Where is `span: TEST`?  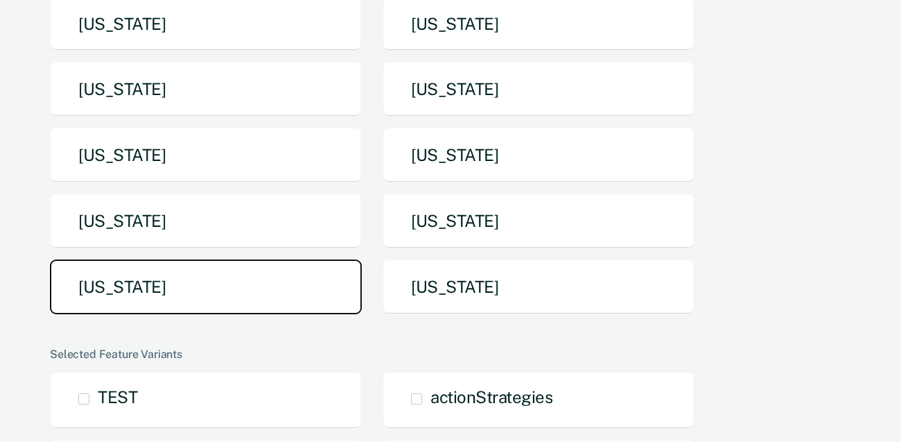
span: TEST is located at coordinates (117, 397).